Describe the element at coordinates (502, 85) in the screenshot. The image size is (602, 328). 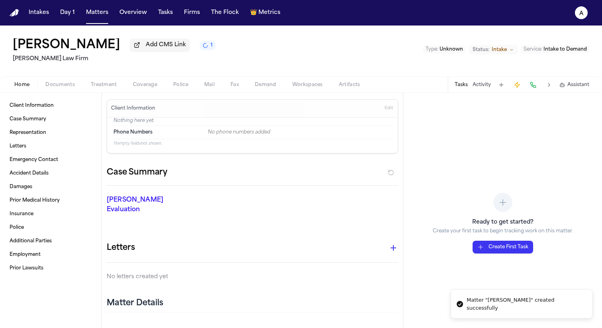
I see `button: Add Task` at that location.